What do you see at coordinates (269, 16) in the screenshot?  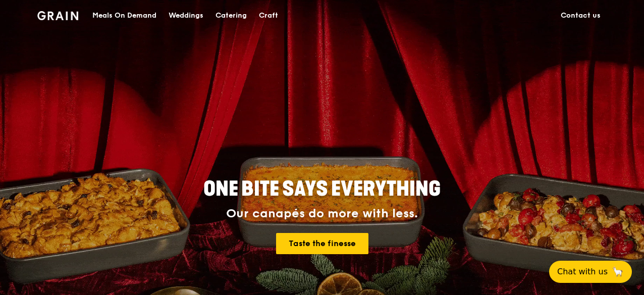 I see `a: Craft` at bounding box center [269, 16].